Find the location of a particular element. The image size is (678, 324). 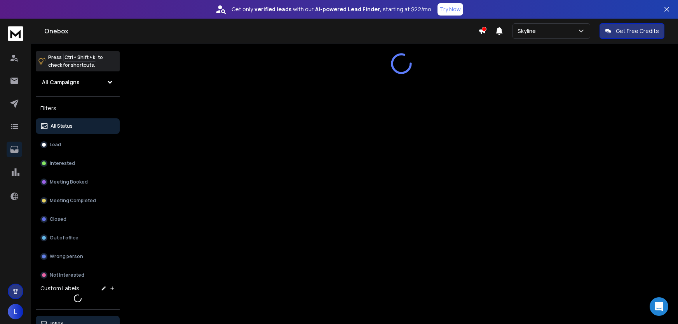

h1: Onebox is located at coordinates (261, 31).